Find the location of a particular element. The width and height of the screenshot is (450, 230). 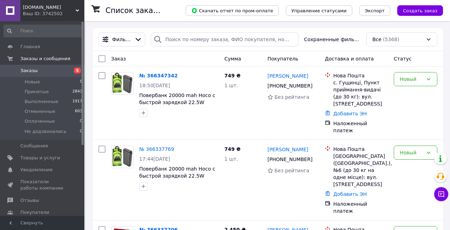

span: Новые is located at coordinates (32, 82).